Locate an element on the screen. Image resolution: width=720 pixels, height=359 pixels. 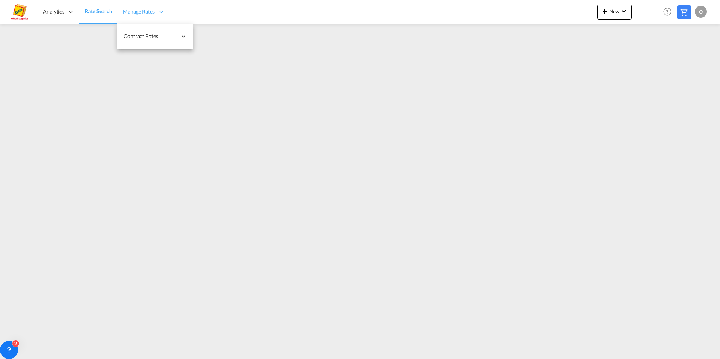
span: Contract Rates is located at coordinates (150, 36).